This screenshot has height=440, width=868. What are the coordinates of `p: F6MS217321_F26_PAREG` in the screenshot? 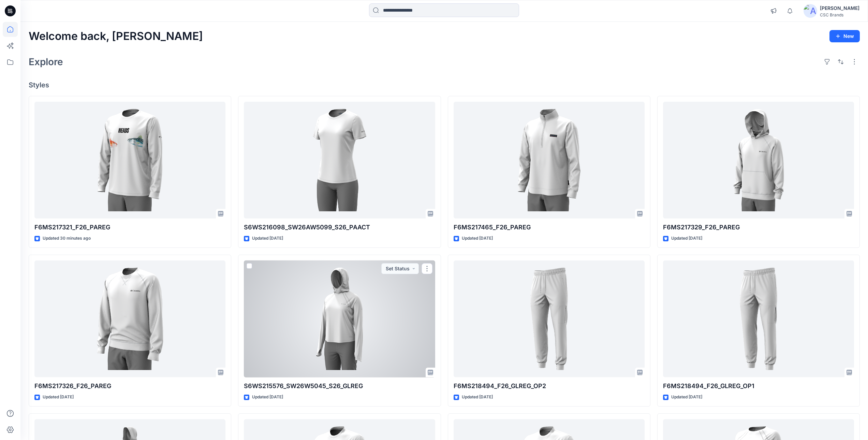 It's located at (130, 227).